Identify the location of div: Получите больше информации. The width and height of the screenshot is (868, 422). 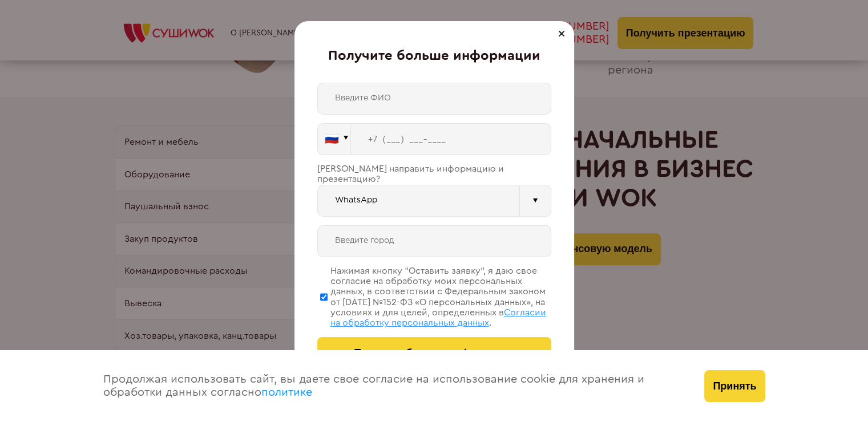
(434, 57).